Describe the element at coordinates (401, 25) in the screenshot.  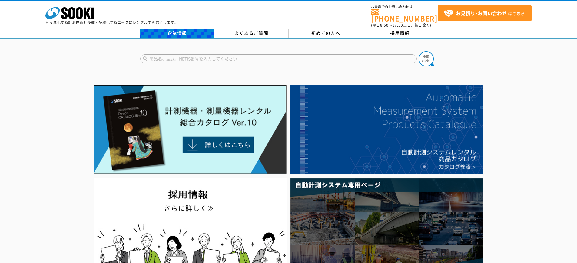
I see `span: (平日 ～ 土日、祝日除く)` at that location.